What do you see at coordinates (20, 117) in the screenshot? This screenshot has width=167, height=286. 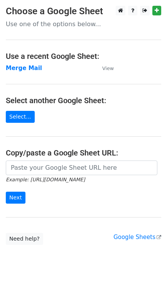 I see `a: Select...` at bounding box center [20, 117].